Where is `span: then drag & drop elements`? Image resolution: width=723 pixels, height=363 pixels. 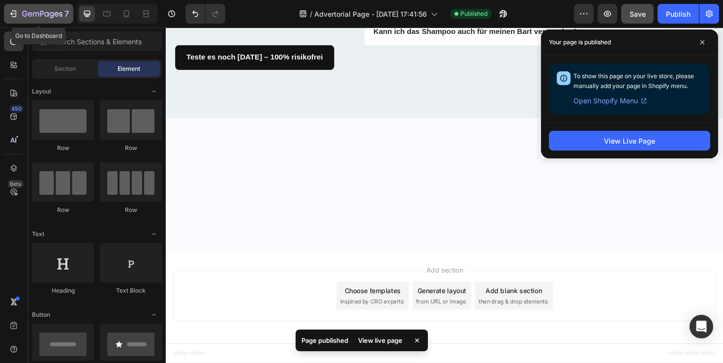
span: then drag & drop elements is located at coordinates (367, 290).